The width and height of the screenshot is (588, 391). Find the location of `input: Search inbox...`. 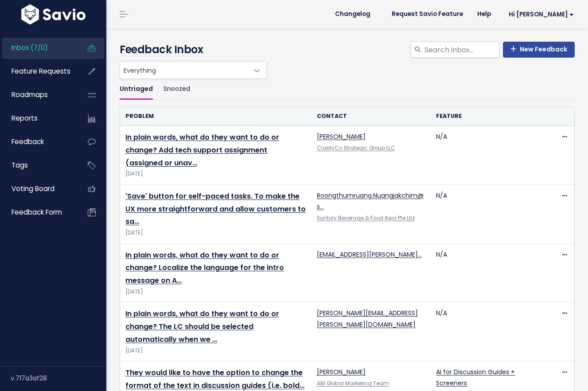

input: Search inbox... is located at coordinates (462, 50).